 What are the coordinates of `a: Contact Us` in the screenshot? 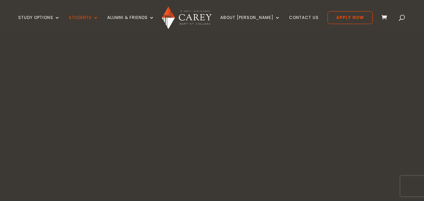 It's located at (304, 23).